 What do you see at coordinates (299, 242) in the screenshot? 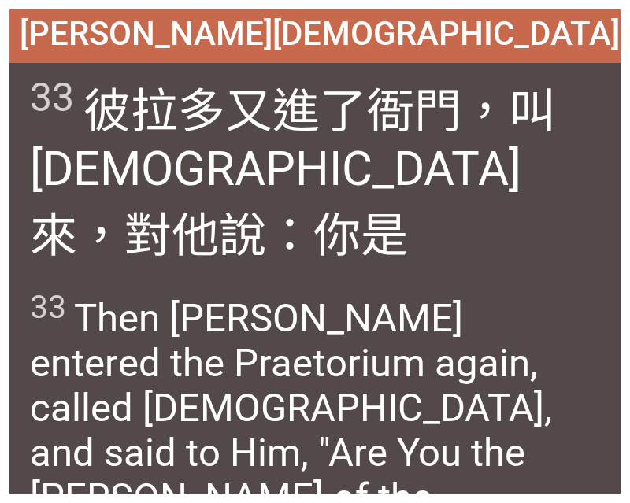
I see `wg4232: ，叫` at bounding box center [299, 242].